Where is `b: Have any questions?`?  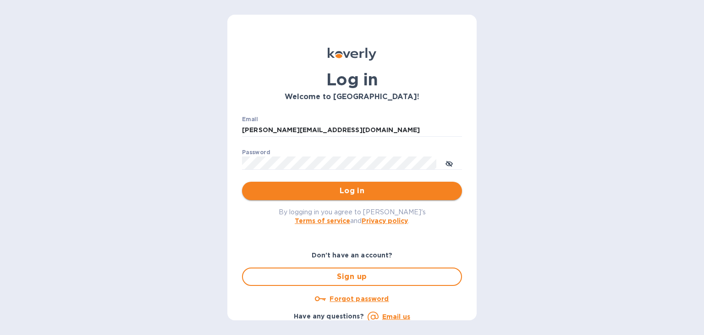 b: Have any questions? is located at coordinates (329, 316).